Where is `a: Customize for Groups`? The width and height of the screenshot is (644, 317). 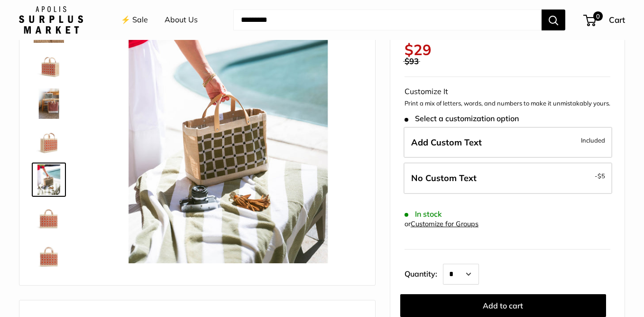
a: Customize for Groups is located at coordinates (445, 224).